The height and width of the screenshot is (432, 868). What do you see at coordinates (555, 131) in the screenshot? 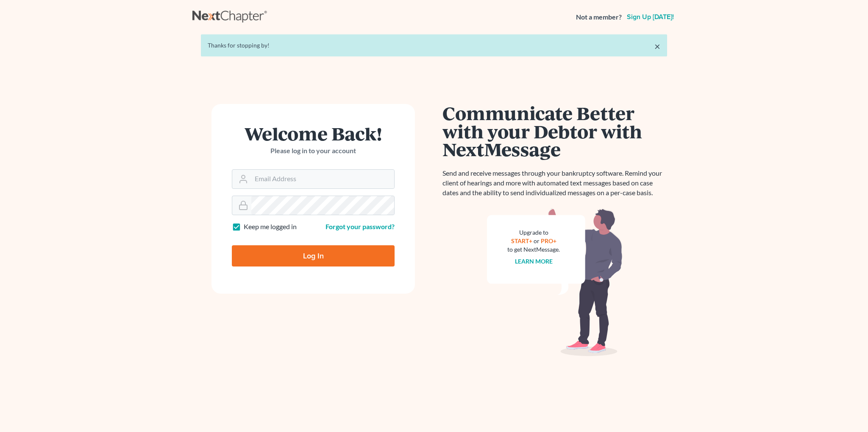
I see `h1: Communicate Better with your Debtor with NextMessage` at bounding box center [555, 131].